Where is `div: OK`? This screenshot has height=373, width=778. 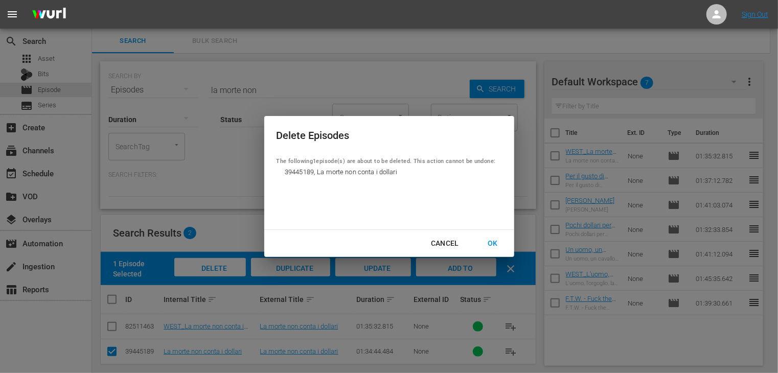 div: OK is located at coordinates (492, 243).